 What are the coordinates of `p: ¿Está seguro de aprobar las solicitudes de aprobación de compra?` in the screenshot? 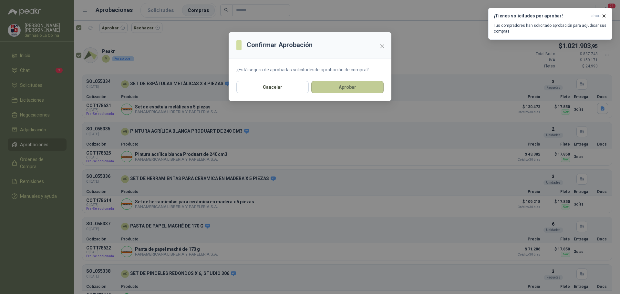 It's located at (310, 70).